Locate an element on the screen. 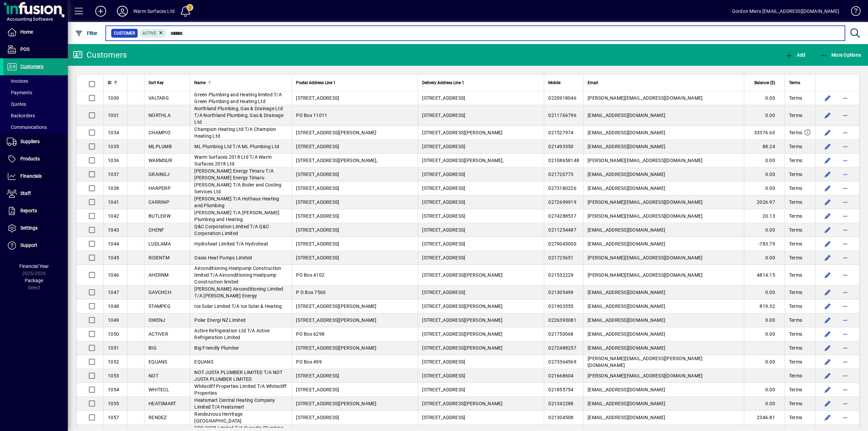  span: 1044 is located at coordinates (114, 244).